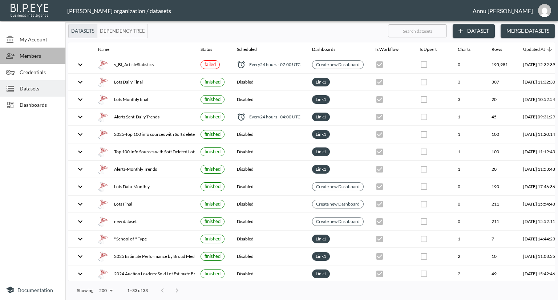  What do you see at coordinates (469, 49) in the screenshot?
I see `span: Charts` at bounding box center [469, 49].